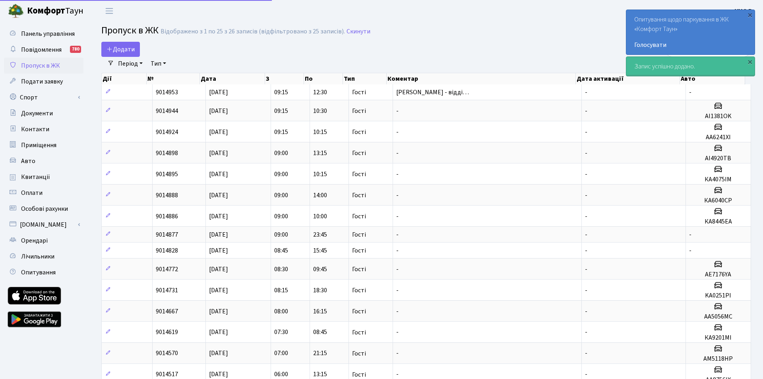 The width and height of the screenshot is (763, 379). What do you see at coordinates (744, 11) in the screenshot?
I see `a: УНО Р.` at bounding box center [744, 11].